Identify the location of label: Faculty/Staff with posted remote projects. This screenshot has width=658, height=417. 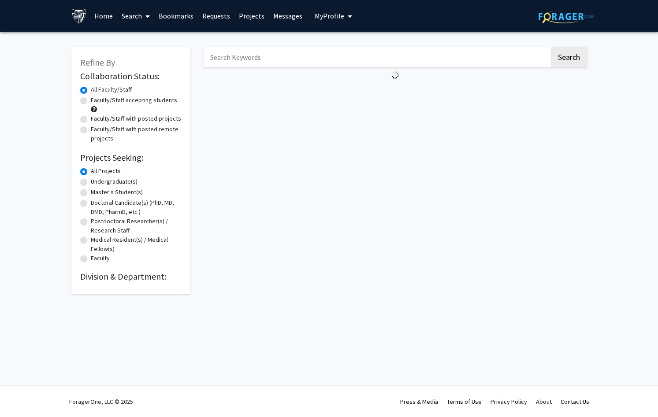
(136, 134).